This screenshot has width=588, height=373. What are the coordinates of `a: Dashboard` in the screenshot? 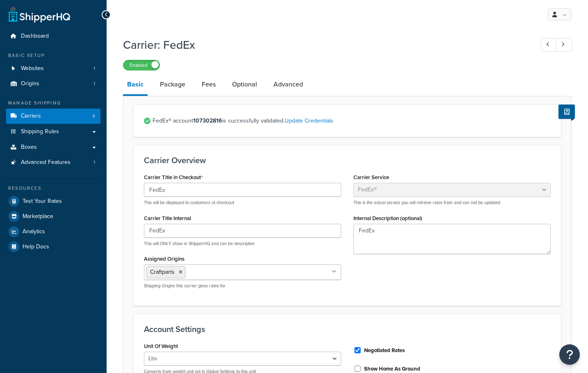 It's located at (53, 36).